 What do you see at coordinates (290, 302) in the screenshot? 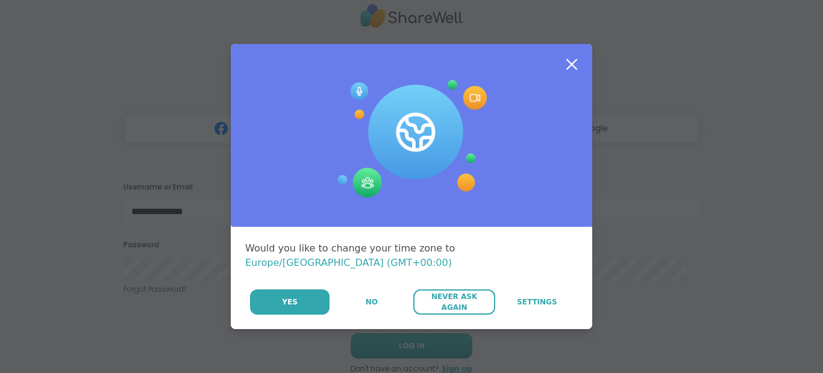
I see `span: Yes` at bounding box center [290, 302].